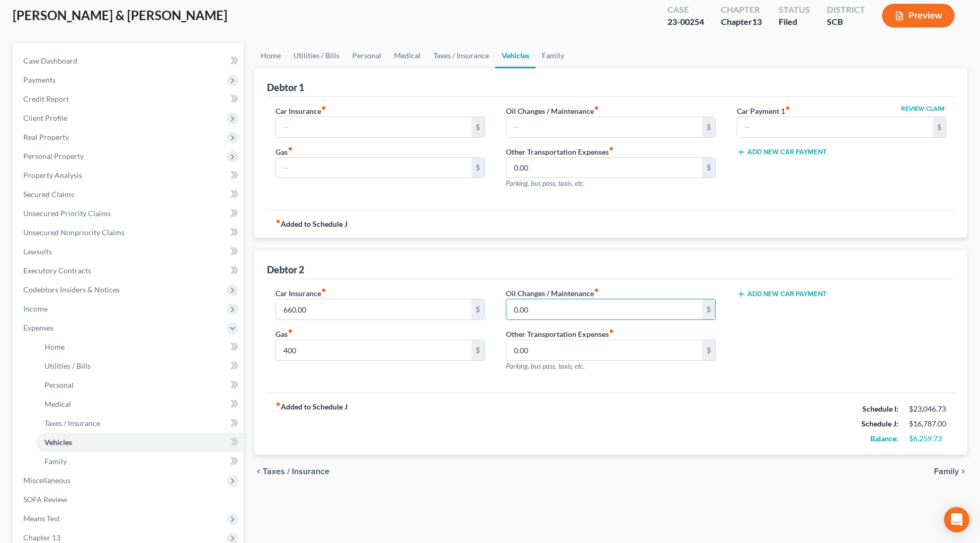 The width and height of the screenshot is (980, 543). Describe the element at coordinates (881, 408) in the screenshot. I see `strong: Schedule I:` at that location.